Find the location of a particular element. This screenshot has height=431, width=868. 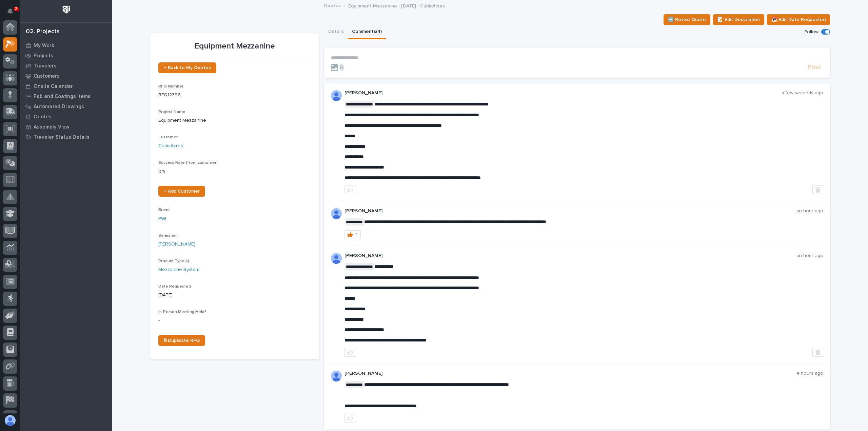

button: Comments (4) is located at coordinates (367, 32).